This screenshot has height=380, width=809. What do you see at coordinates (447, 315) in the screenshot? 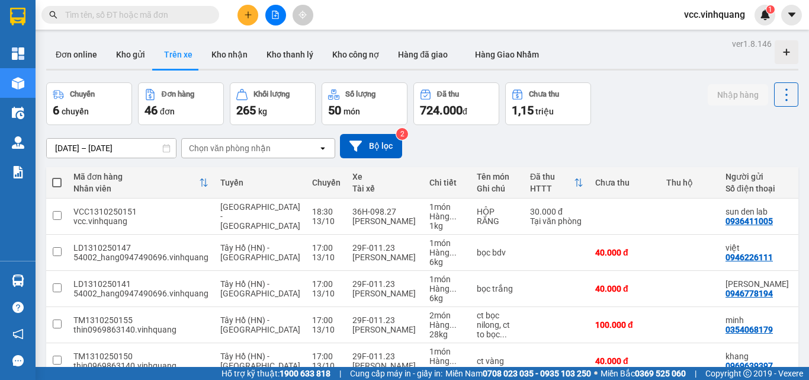
I see `div: 2 món` at bounding box center [447, 315].